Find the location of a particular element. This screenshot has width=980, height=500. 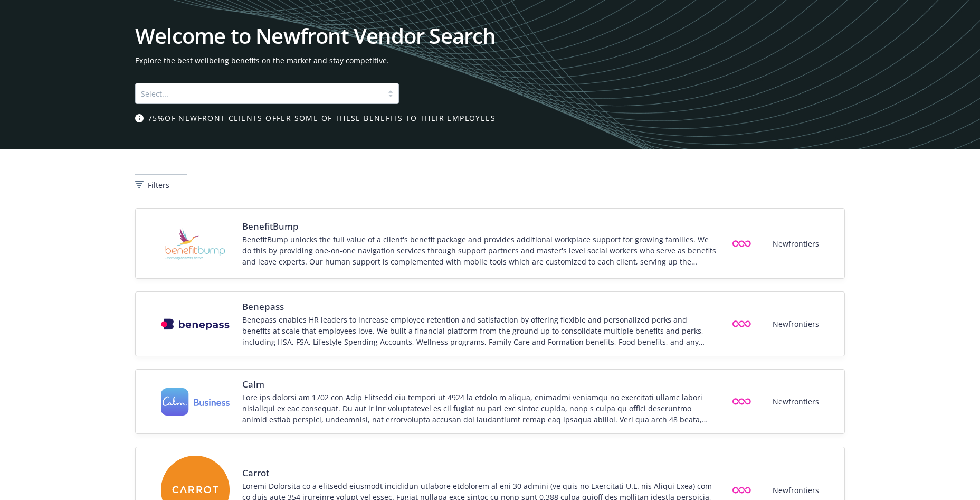

button: Filters is located at coordinates (161, 185).